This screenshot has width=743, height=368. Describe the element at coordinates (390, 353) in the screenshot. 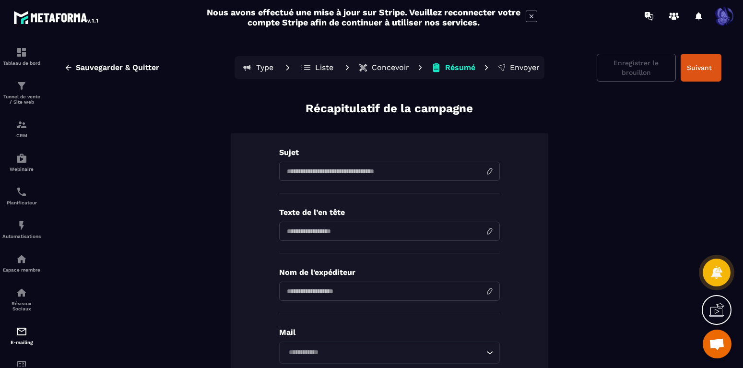

I see `div: Search for option` at that location.